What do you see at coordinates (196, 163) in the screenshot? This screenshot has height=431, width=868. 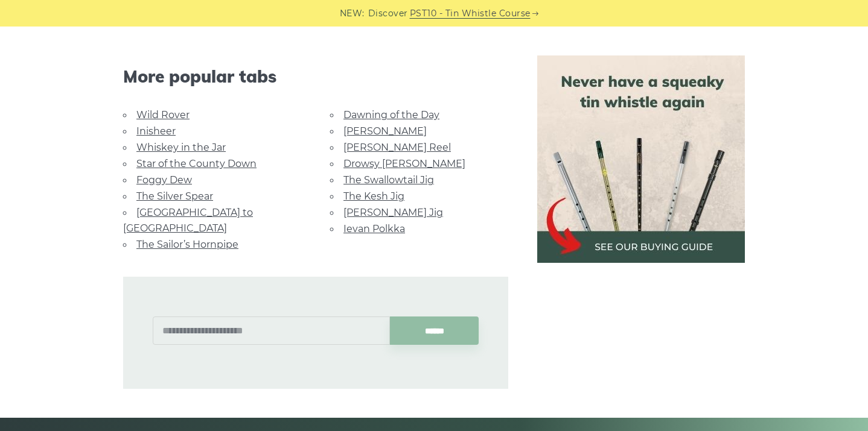 I see `a: Star of the County Down` at bounding box center [196, 163].